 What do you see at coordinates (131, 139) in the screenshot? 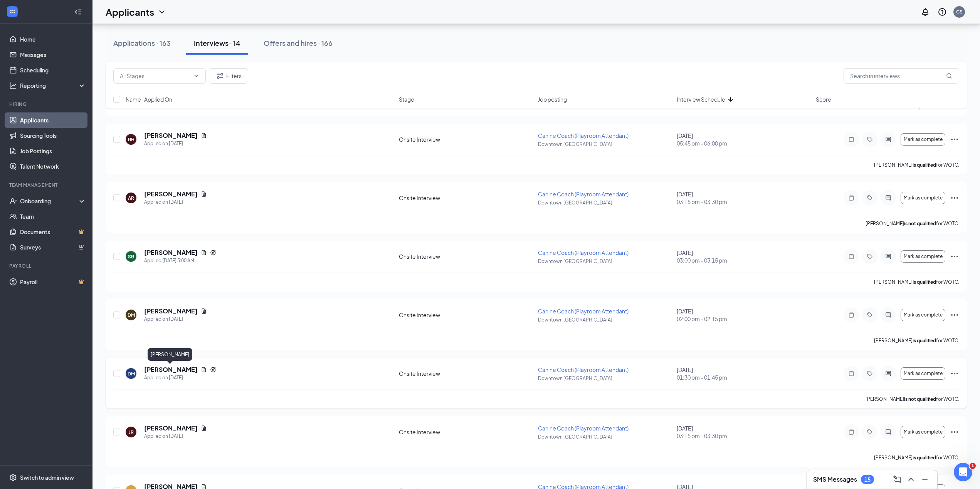
I see `div: BH` at bounding box center [131, 139].